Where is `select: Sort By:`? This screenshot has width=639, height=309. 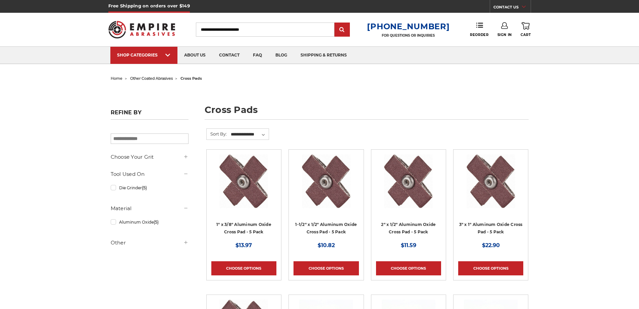 select: Sort By: is located at coordinates (249, 134).